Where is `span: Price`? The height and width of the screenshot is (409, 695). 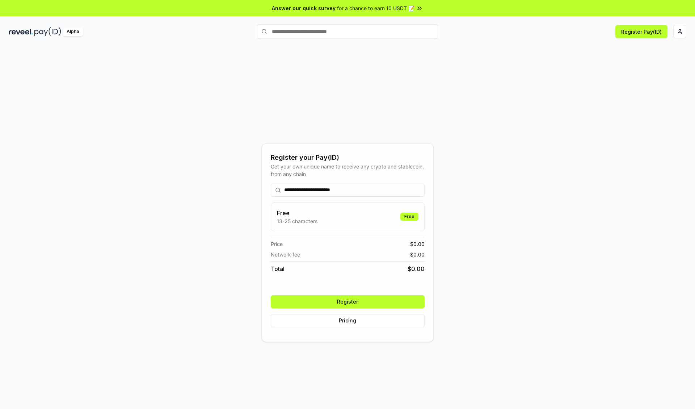
span: Price is located at coordinates (277, 244).